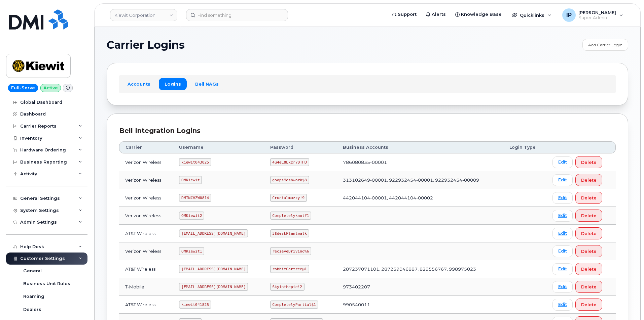 The width and height of the screenshot is (644, 320). I want to click on td: 442044104-00001, 442044104-00002, so click(420, 198).